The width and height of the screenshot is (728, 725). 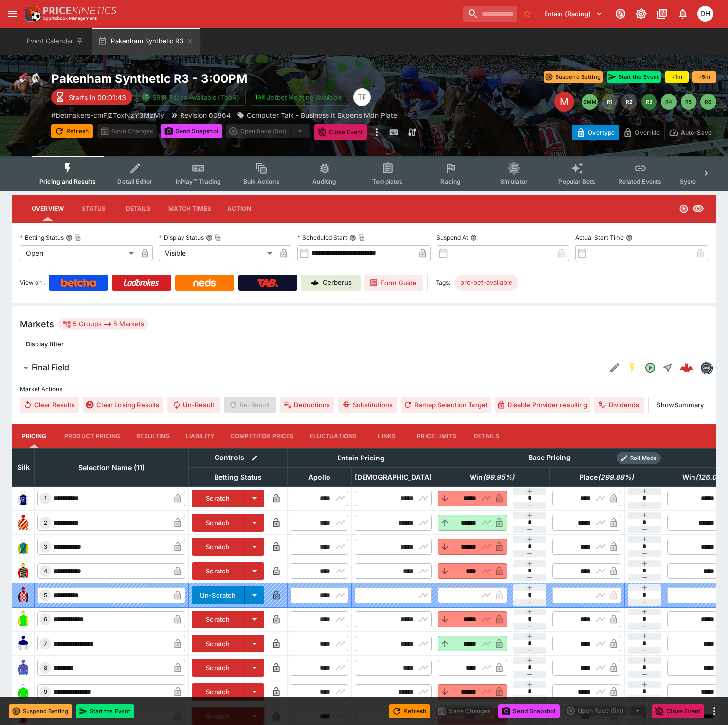 What do you see at coordinates (92, 436) in the screenshot?
I see `button: Product Pricing` at bounding box center [92, 436].